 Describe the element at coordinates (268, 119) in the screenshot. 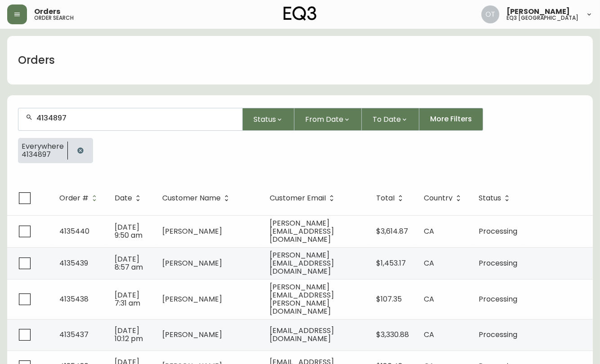

I see `button: Status` at that location.